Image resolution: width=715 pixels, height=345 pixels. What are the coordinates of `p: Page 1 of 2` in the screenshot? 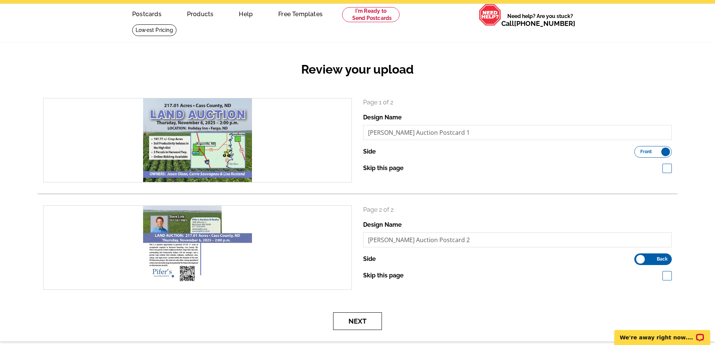 It's located at (517, 102).